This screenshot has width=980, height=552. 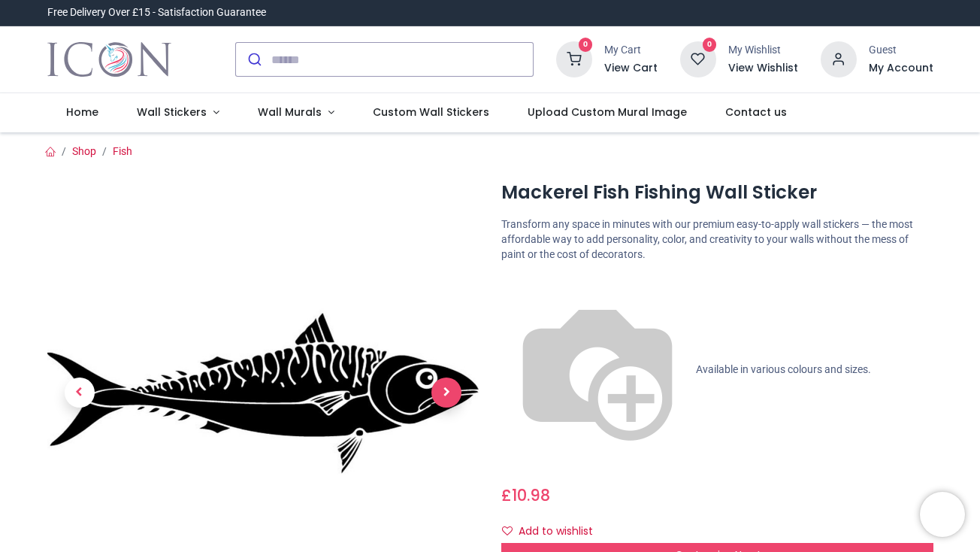 What do you see at coordinates (179, 113) in the screenshot?
I see `a: Wall Stickers` at bounding box center [179, 113].